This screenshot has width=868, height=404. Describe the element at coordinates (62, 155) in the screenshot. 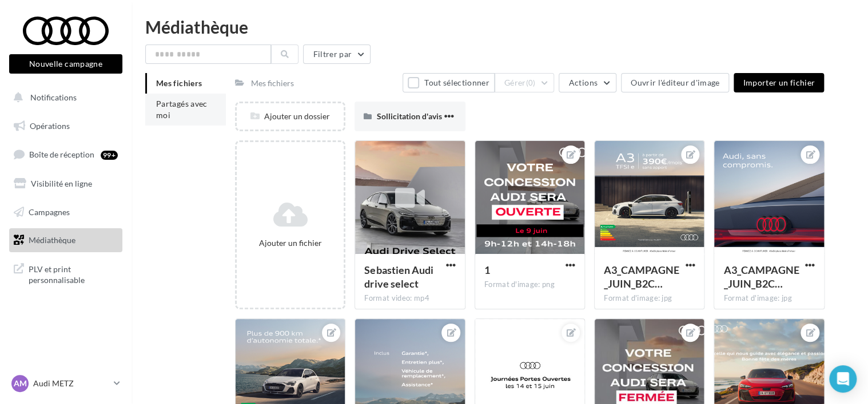

I see `span: Boîte de réception` at that location.